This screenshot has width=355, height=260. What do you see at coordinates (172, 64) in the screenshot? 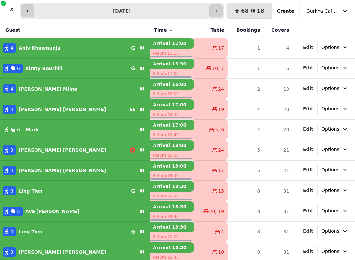
I see `p: Arrival 15:30` at bounding box center [172, 64].